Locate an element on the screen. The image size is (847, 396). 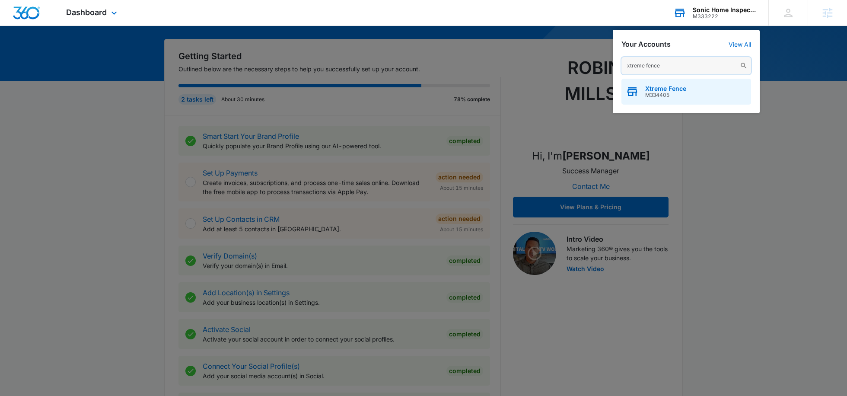
span: M334405 is located at coordinates (666, 95).